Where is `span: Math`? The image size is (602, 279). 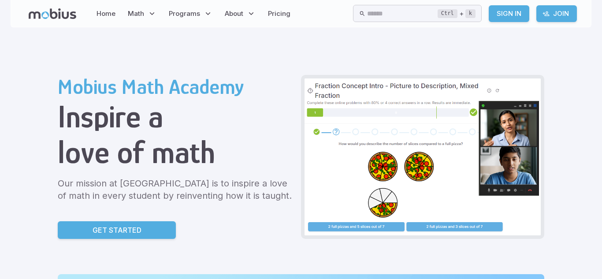 span: Math is located at coordinates (136, 14).